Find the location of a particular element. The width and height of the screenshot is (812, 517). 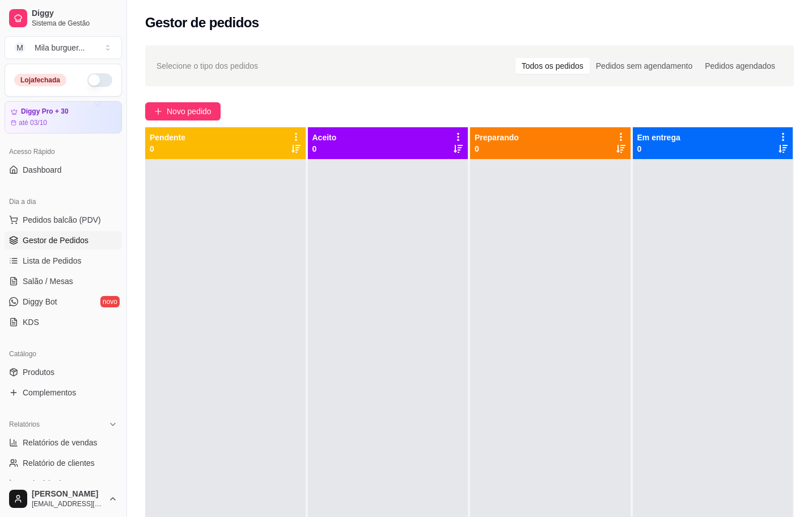

a: Gestor de Pedidos is located at coordinates (63, 240).